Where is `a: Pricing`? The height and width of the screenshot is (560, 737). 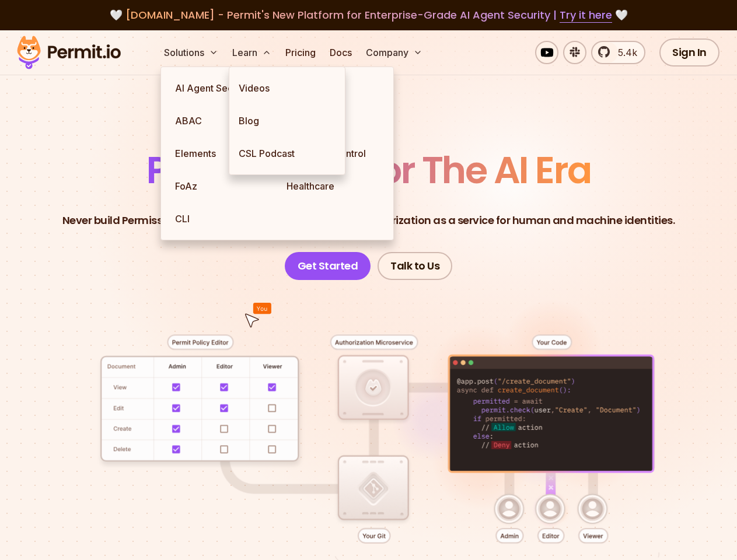
a: Pricing is located at coordinates (301, 52).